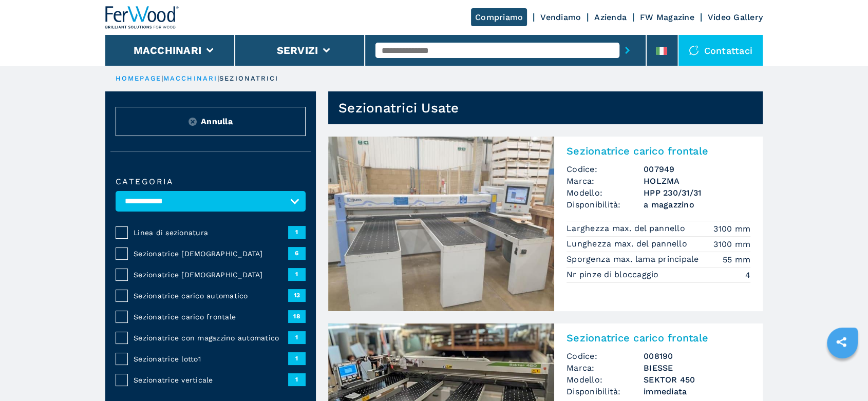 The width and height of the screenshot is (868, 401). What do you see at coordinates (627, 228) in the screenshot?
I see `p: Larghezza max. del pannello` at bounding box center [627, 228].